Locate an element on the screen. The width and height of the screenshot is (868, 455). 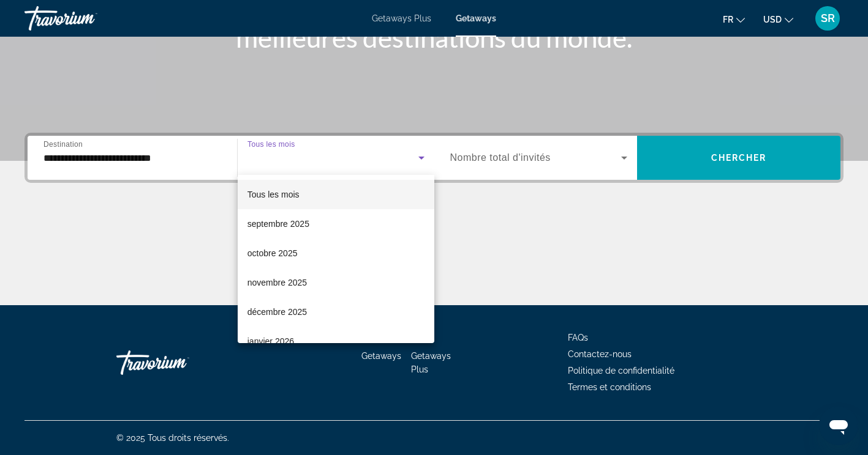
span: Tous les mois is located at coordinates (273, 195).